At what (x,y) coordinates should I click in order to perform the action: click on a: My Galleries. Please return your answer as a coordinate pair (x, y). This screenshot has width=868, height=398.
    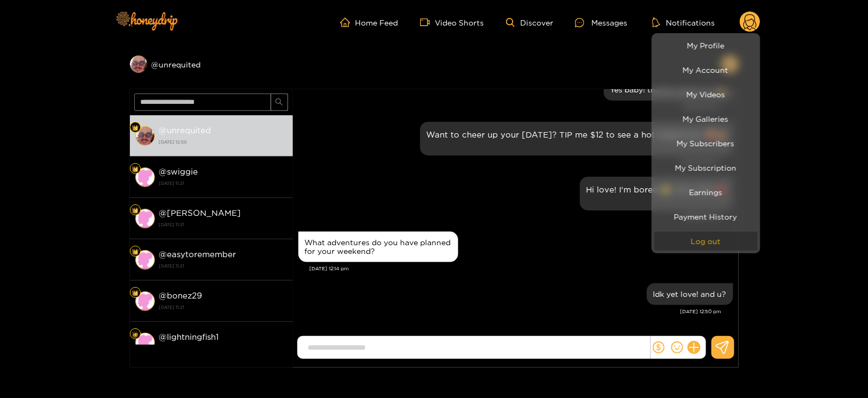
    Looking at the image, I should click on (706, 119).